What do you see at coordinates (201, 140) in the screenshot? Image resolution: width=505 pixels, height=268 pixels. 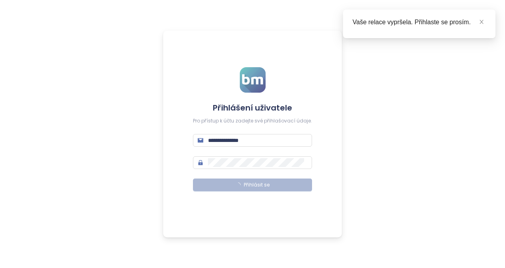 I see `span: mail` at bounding box center [201, 140].